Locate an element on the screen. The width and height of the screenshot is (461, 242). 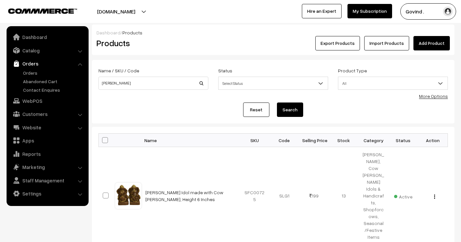
a: Hire an Expert is located at coordinates (322, 11).